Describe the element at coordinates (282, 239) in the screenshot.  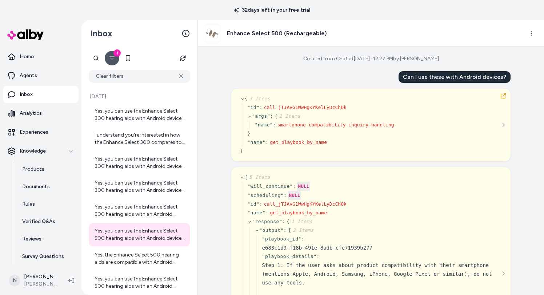
I see `span: " playbook_id "` at that location.